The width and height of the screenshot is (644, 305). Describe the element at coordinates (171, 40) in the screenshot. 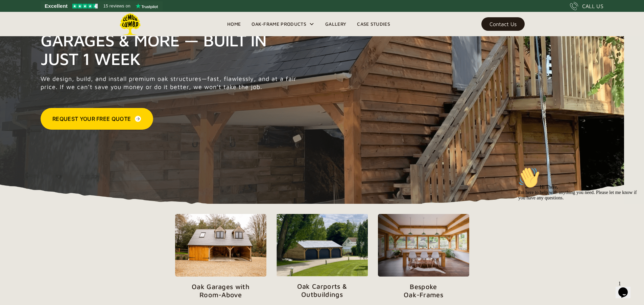

I see `h1: Premium Oak Carports, Garages & More — Built in Just 1 Week` at that location.